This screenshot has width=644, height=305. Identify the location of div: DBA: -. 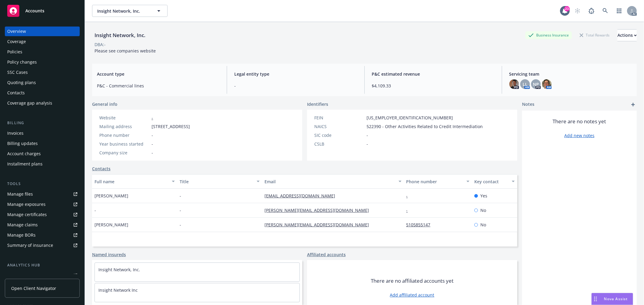
(100, 44).